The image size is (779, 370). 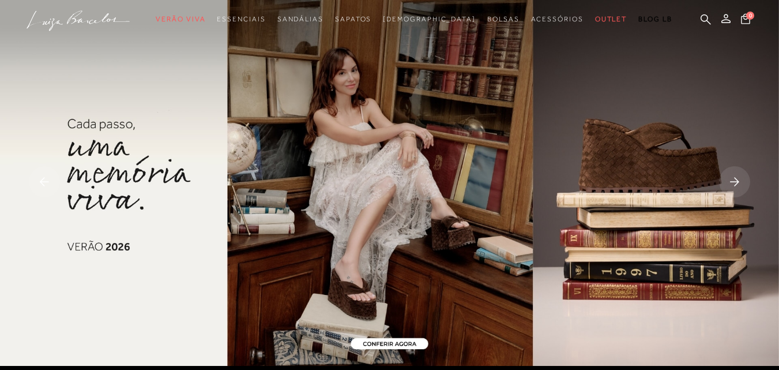 I want to click on span: Bolsas, so click(x=503, y=19).